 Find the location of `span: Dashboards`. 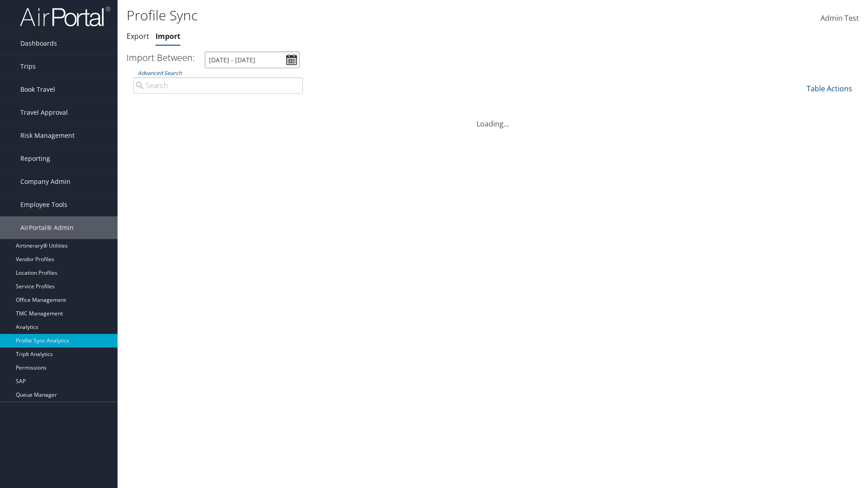

span: Dashboards is located at coordinates (38, 43).